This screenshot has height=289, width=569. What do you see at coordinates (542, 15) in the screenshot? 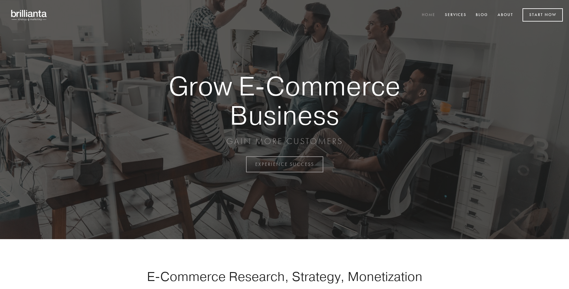
I see `a: Start Now` at bounding box center [542, 15].